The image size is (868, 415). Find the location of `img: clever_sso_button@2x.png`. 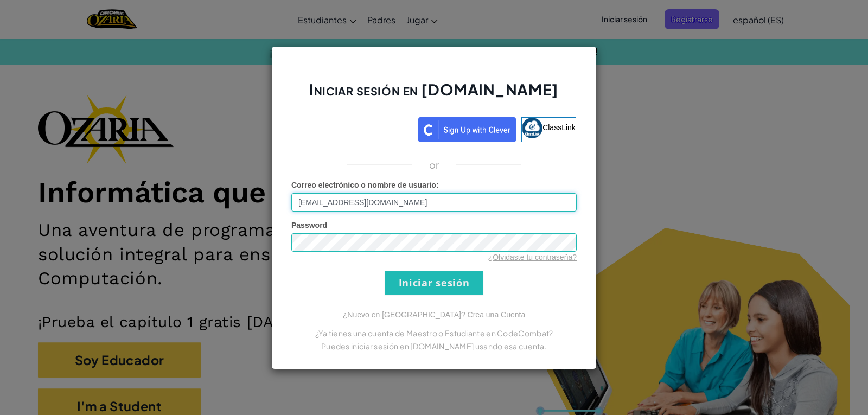

img: clever_sso_button@2x.png is located at coordinates (467, 129).